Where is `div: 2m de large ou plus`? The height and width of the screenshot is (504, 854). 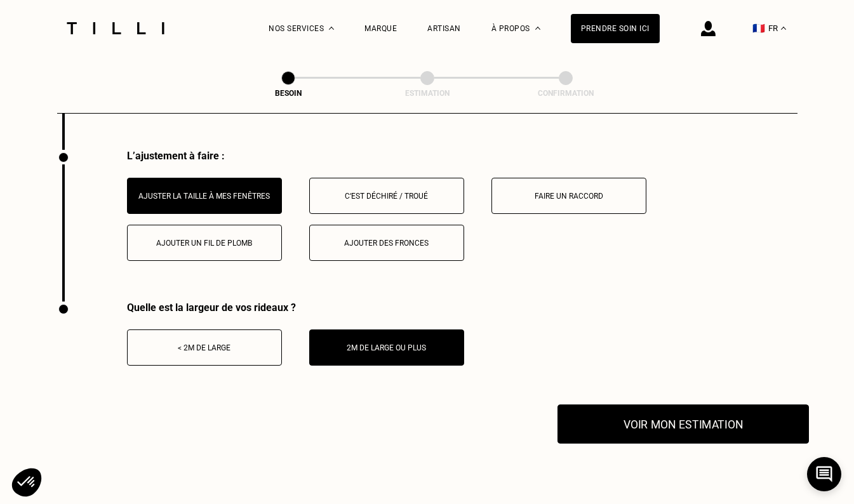 div: 2m de large ou plus is located at coordinates (387, 348).